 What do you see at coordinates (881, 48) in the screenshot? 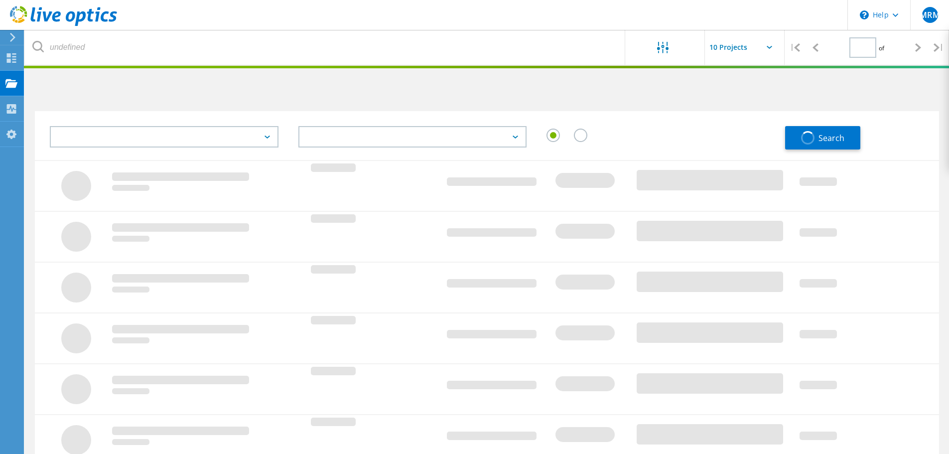
I see `span: of` at bounding box center [881, 48].